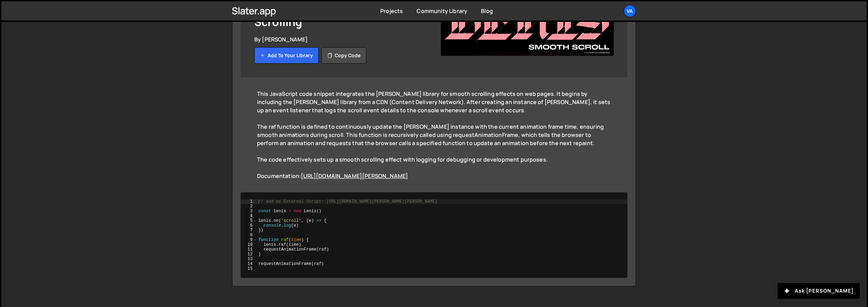  Describe the element at coordinates (486, 11) in the screenshot. I see `a: Blog` at that location.